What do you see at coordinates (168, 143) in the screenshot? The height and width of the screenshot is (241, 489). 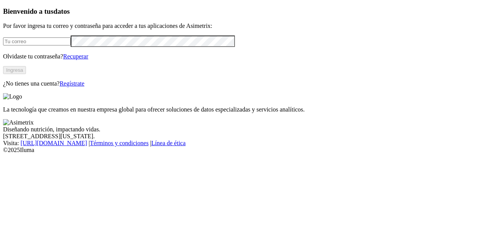 I see `a: Línea de ética` at bounding box center [168, 143].